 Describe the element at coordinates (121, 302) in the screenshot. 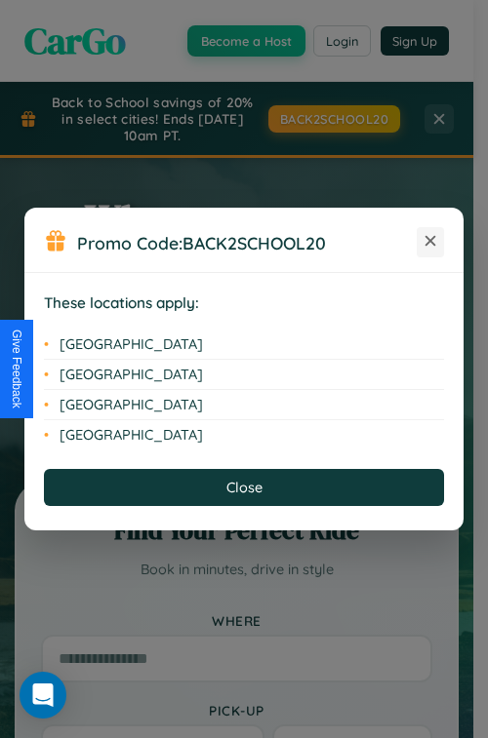

I see `strong: These locations apply:` at that location.